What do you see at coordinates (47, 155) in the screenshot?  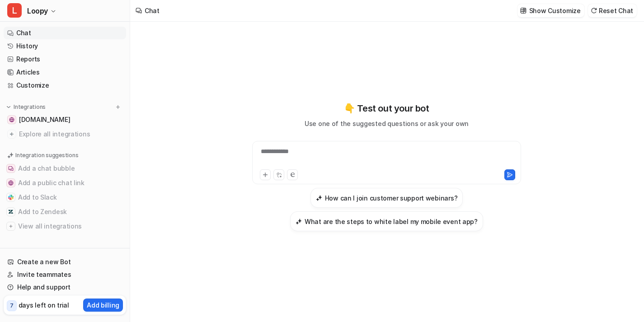 I see `p: Integration suggestions` at bounding box center [47, 155].